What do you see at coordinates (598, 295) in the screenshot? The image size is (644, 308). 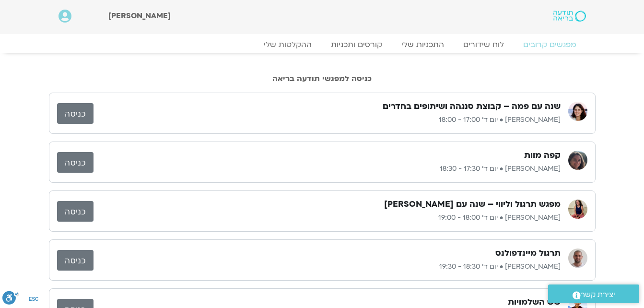 I see `span: יצירת קשר` at bounding box center [598, 295].